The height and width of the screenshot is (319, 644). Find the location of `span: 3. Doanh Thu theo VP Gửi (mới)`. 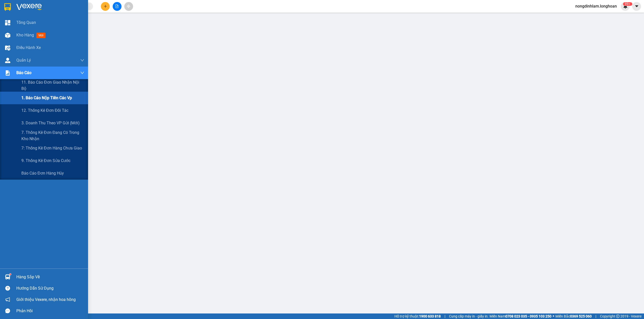

span: 3. Doanh Thu theo VP Gửi (mới) is located at coordinates (50, 123).